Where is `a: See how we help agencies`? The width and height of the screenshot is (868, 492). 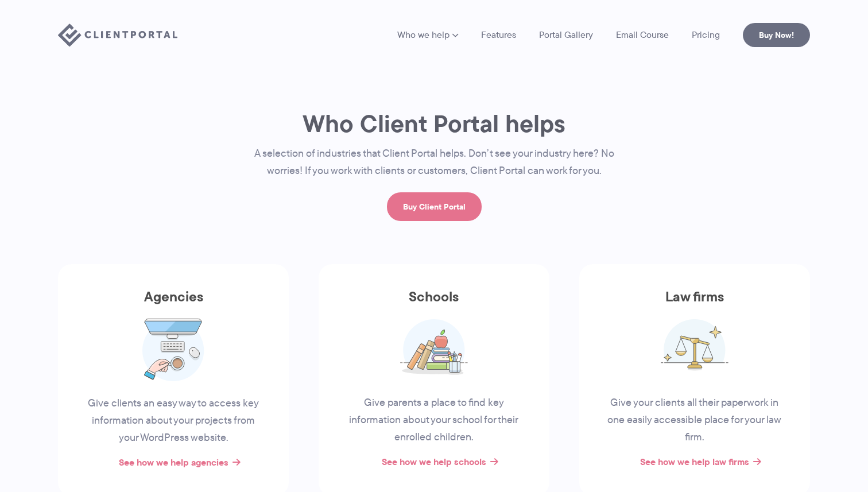
a: See how we help agencies is located at coordinates (173, 462).